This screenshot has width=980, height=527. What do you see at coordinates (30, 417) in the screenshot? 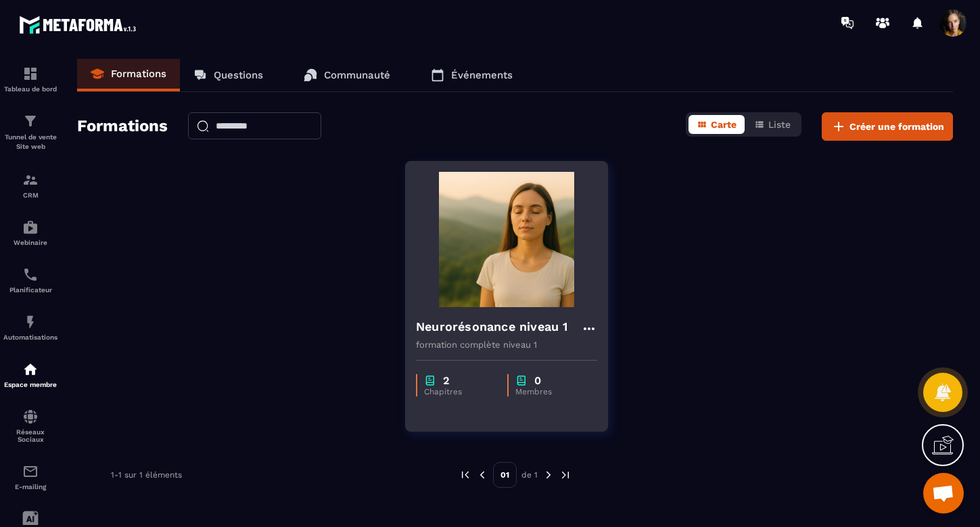
I see `img: social-network` at bounding box center [30, 417].